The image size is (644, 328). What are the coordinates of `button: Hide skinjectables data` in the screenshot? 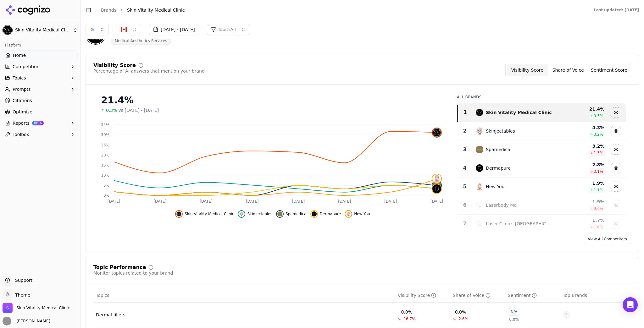 It's located at (616, 131).